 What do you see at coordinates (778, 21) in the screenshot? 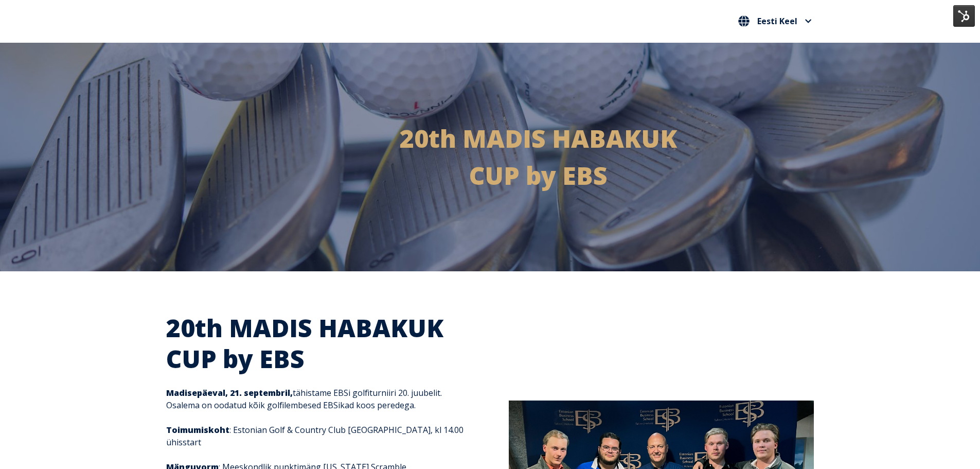
I see `span: Eesti Keel` at bounding box center [778, 21].